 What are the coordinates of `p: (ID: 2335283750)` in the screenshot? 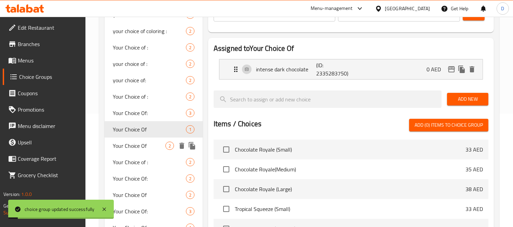 It's located at (336, 69).